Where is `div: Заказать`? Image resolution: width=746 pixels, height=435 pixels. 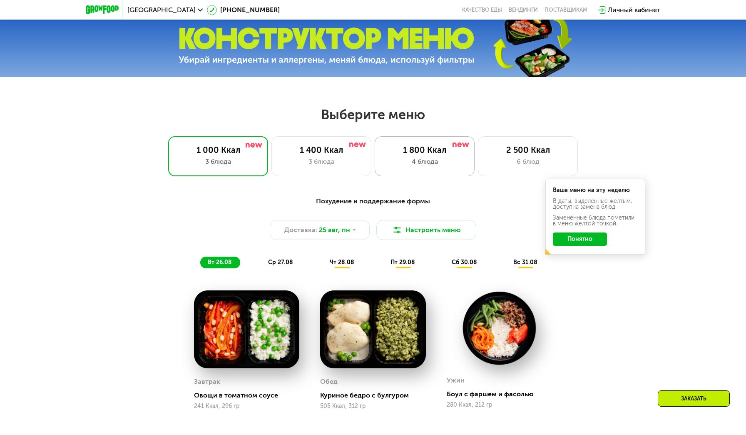
div: Заказать is located at coordinates (694, 398).